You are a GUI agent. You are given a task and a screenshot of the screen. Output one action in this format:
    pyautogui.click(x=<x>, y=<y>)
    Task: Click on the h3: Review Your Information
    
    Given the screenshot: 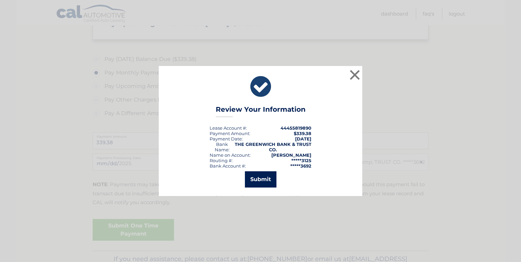 What is the action you would take?
    pyautogui.click(x=260, y=111)
    